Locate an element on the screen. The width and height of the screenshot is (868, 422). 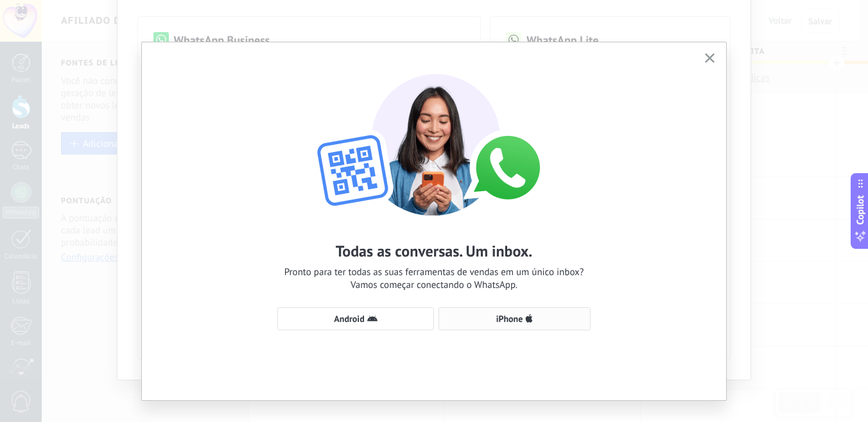
span: Pronto para ter todas as suas ferramentas de vendas em um único inbox? Vamos começar conectando o... is located at coordinates (434, 279).